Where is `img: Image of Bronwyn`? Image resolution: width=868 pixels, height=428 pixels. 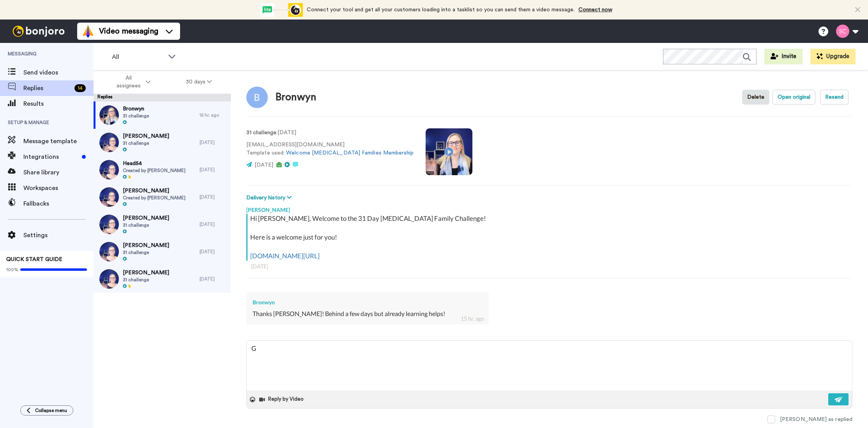 img: Image of Bronwyn is located at coordinates (257, 97).